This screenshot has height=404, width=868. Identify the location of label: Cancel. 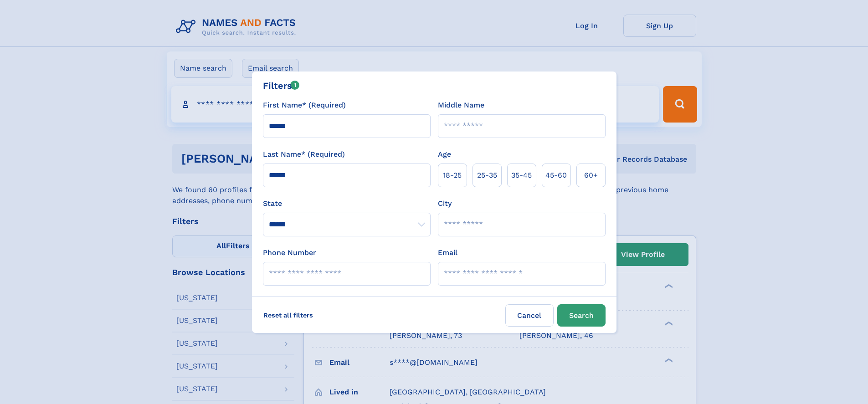
(529, 315).